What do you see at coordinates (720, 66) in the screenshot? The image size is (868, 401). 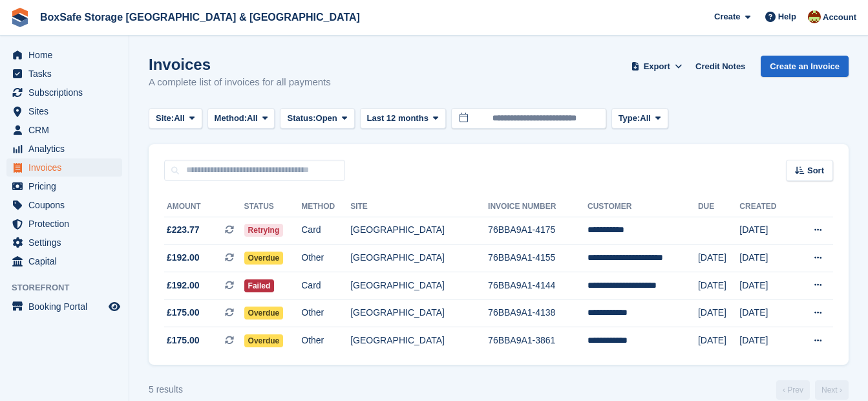 I see `a: Credit Notes` at bounding box center [720, 66].